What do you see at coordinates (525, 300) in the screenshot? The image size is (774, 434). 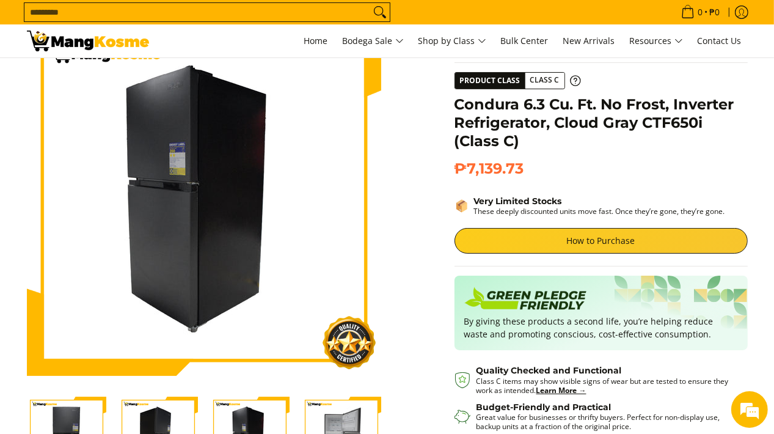 I see `img: Badge sustainability green pledge friendly` at bounding box center [525, 300].